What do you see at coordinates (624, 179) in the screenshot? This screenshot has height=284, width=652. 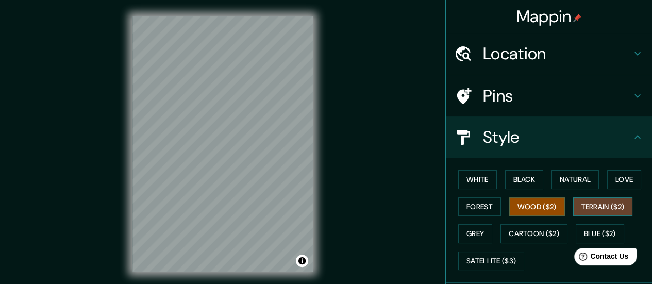 I see `button: Love` at bounding box center [624, 179].